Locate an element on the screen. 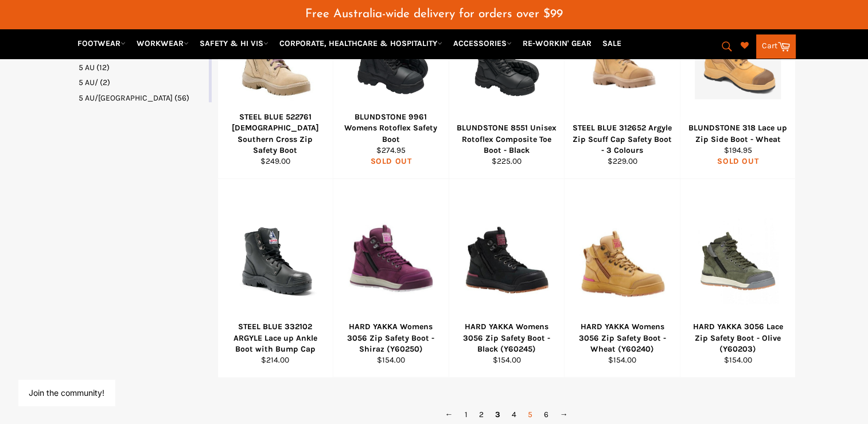 This screenshot has height=424, width=868. span: (12) is located at coordinates (103, 67).